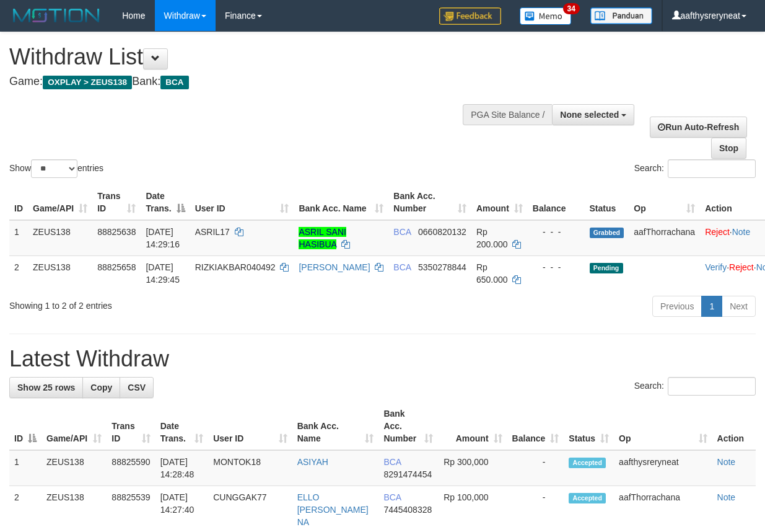 Image resolution: width=765 pixels, height=532 pixels. I want to click on td: 88825590, so click(130, 468).